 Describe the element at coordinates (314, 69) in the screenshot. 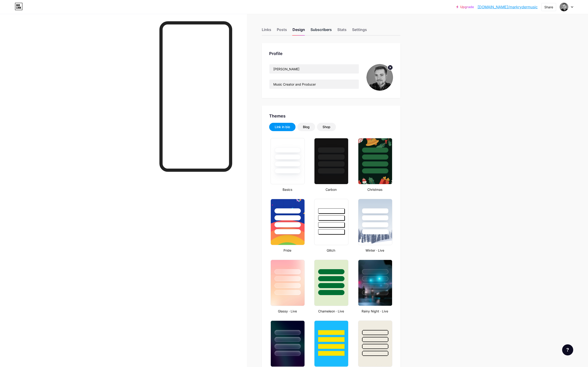

I see `input: Name` at that location.